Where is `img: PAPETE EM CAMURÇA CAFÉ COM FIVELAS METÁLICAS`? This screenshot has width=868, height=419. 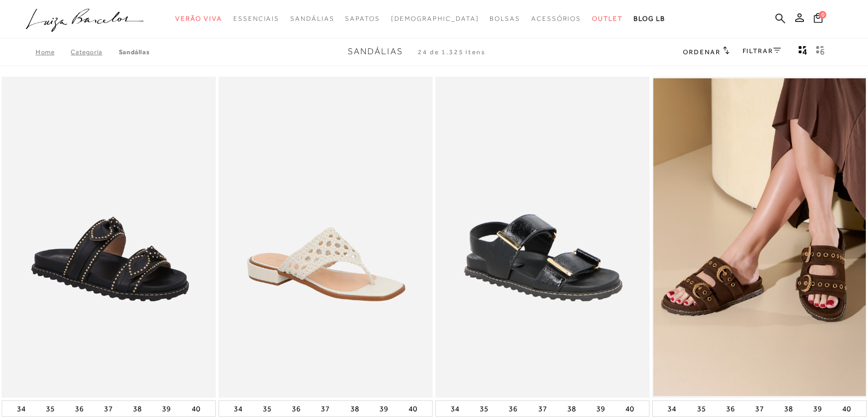 img: PAPETE EM CAMURÇA CAFÉ COM FIVELAS METÁLICAS is located at coordinates (760, 237).